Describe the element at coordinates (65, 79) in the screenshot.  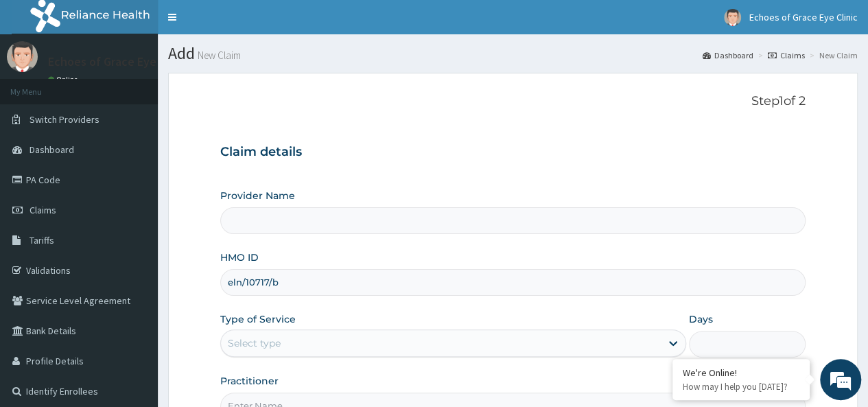
I see `a: Online` at that location.